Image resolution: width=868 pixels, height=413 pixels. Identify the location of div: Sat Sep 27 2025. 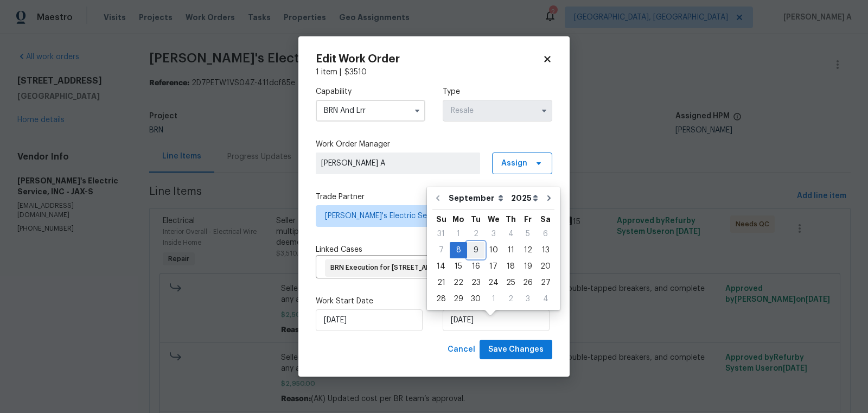
(545, 282).